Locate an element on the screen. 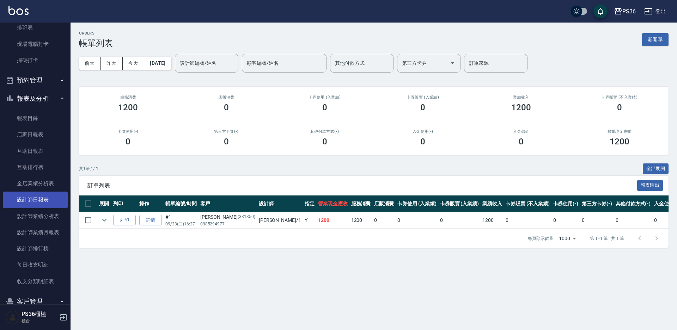  a: 設計師排行榜 is located at coordinates (35, 249).